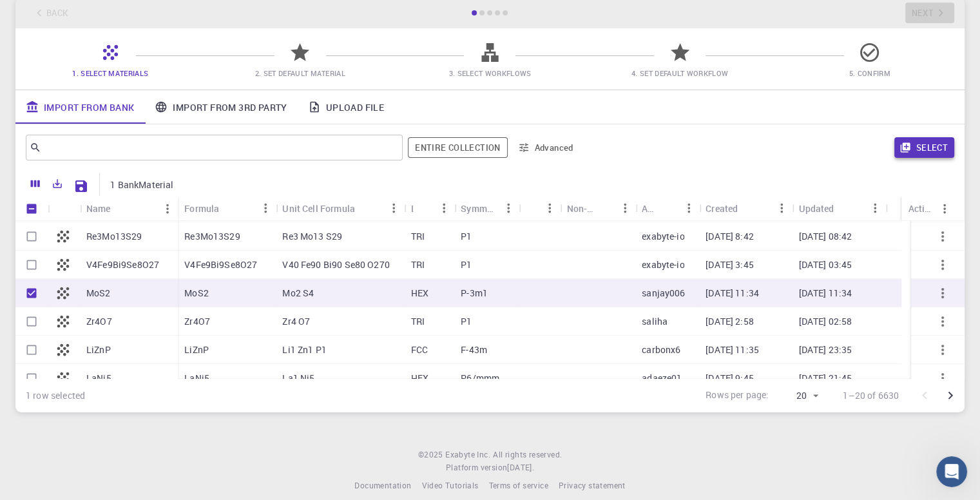 This screenshot has height=500, width=980. What do you see at coordinates (450, 486) in the screenshot?
I see `a: Video Tutorials` at bounding box center [450, 486].